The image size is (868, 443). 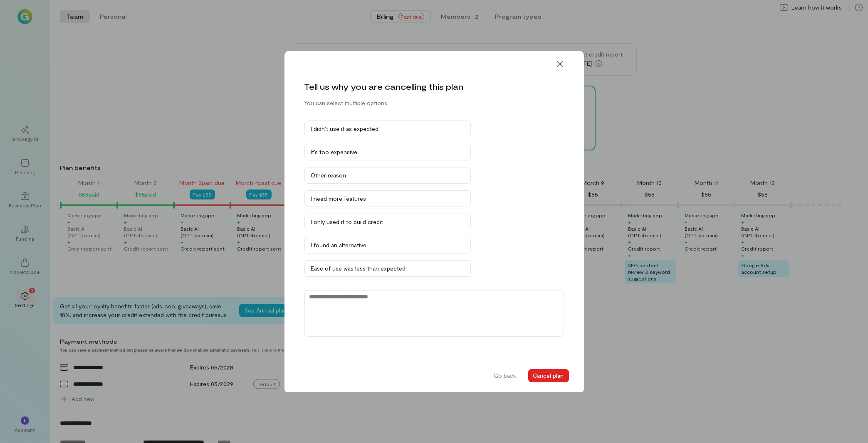 What do you see at coordinates (388, 222) in the screenshot?
I see `div: I only used it to build credit` at bounding box center [388, 222].